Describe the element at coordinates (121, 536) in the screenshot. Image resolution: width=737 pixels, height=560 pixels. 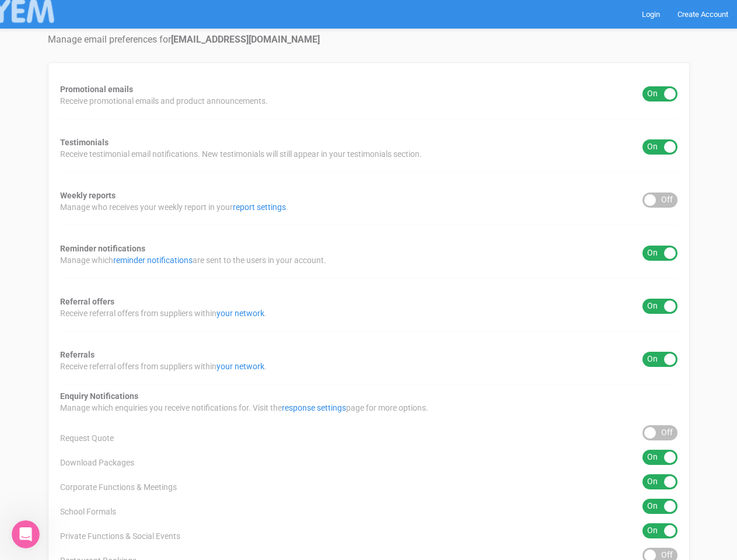
I see `span: Private Functions & Social Events` at that location.